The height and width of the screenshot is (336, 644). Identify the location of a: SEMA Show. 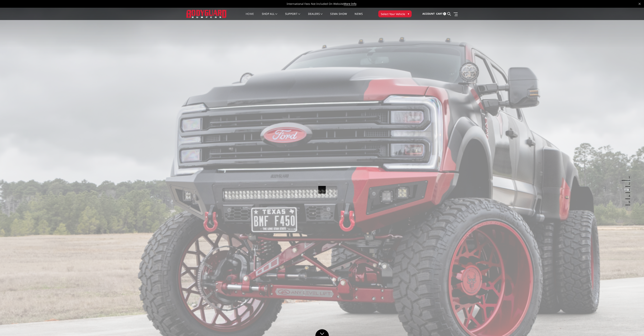
(339, 16).